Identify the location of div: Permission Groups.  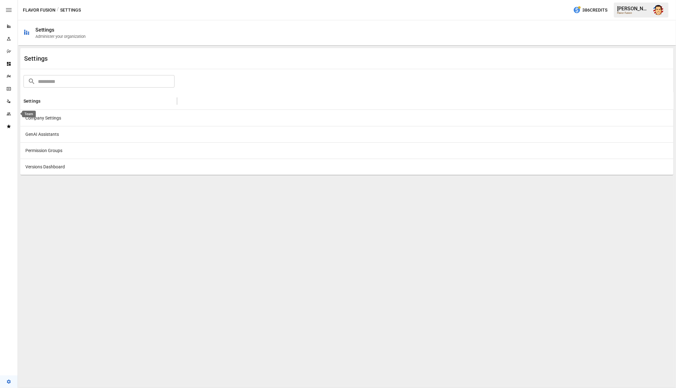
(99, 151).